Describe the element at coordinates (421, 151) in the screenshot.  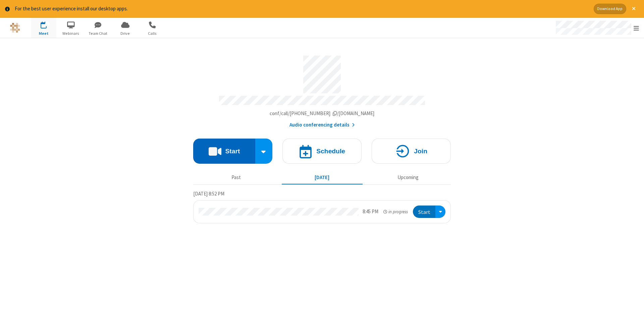
I see `h4: Join` at that location.